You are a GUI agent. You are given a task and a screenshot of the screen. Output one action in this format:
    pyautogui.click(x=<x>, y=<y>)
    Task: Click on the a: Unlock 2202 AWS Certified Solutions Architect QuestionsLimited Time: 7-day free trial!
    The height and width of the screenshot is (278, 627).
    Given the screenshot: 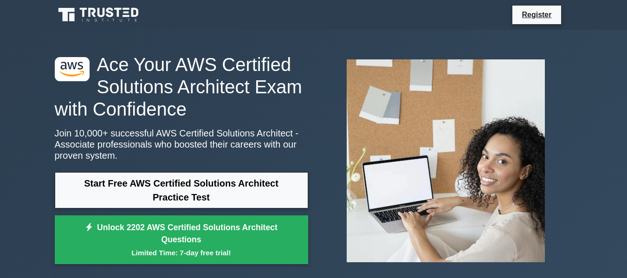 What is the action you would take?
    pyautogui.click(x=181, y=240)
    